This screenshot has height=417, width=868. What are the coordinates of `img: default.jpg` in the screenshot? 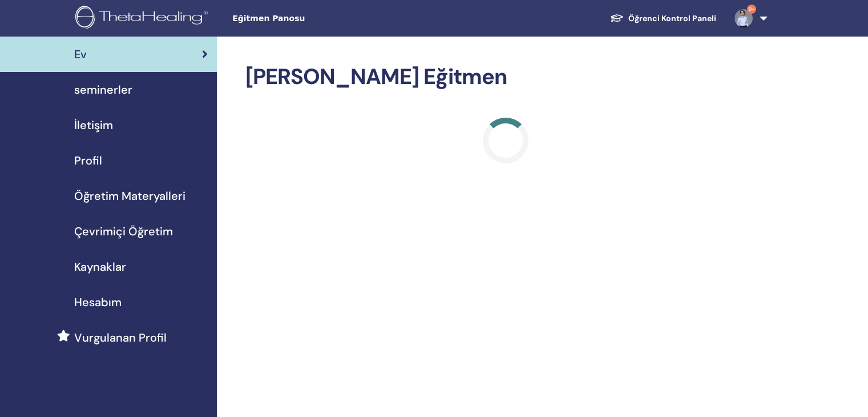 It's located at (744, 18).